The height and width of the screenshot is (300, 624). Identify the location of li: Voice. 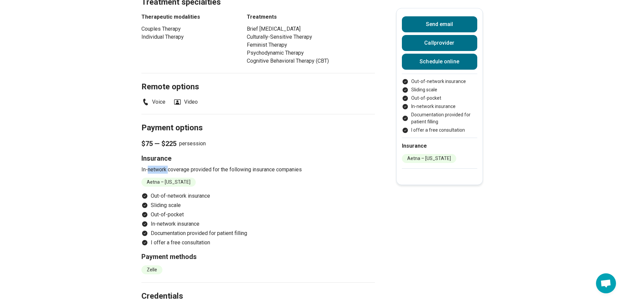
(153, 102).